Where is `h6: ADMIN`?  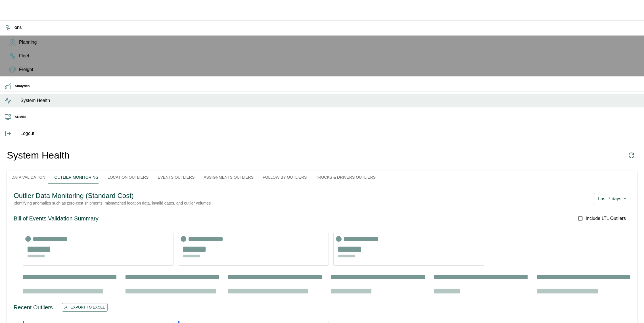
h6: ADMIN is located at coordinates (327, 117).